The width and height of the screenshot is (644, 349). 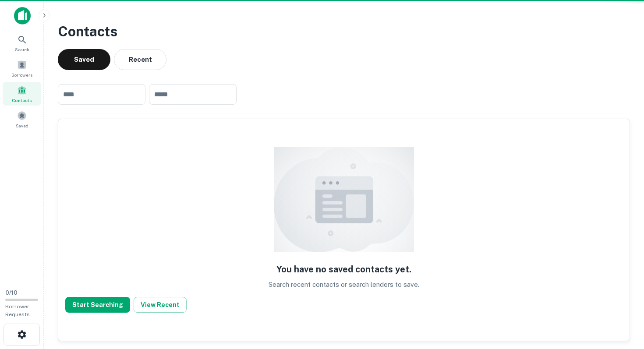 I want to click on button: Recent, so click(x=140, y=60).